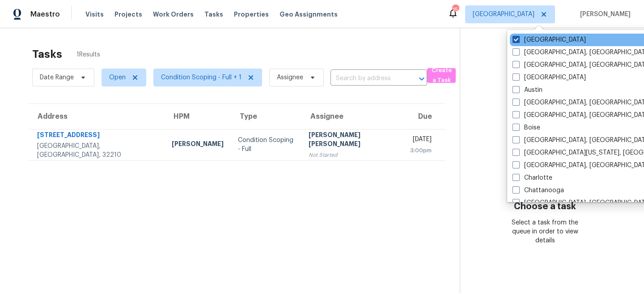 The image size is (644, 293). What do you see at coordinates (538, 190) in the screenshot?
I see `label: Chattanooga` at bounding box center [538, 190].